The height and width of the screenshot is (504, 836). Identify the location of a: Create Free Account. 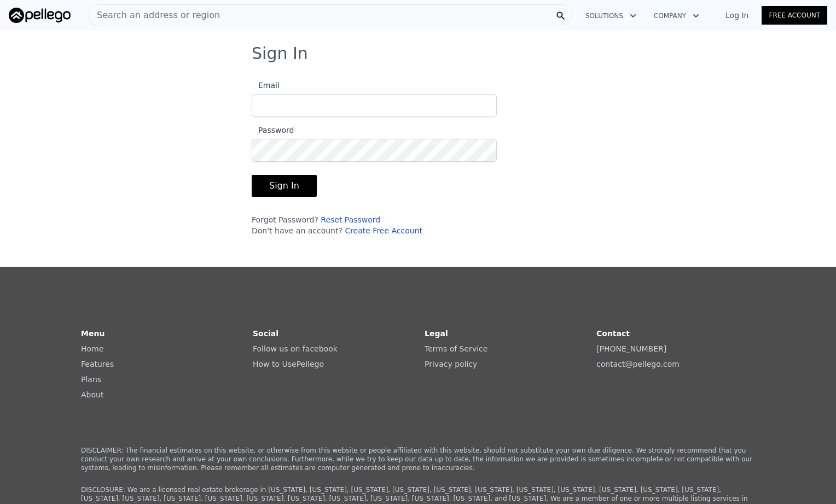
(384, 231).